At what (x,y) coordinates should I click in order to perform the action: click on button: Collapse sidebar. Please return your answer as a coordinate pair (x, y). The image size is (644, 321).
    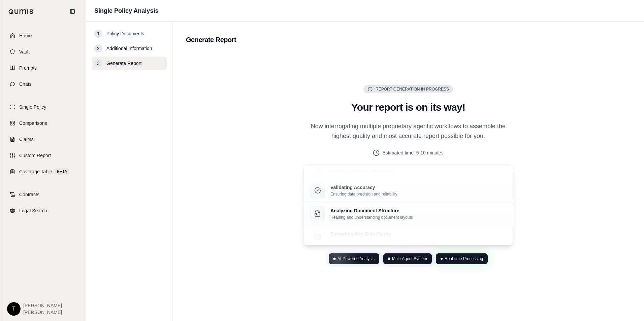
    Looking at the image, I should click on (72, 11).